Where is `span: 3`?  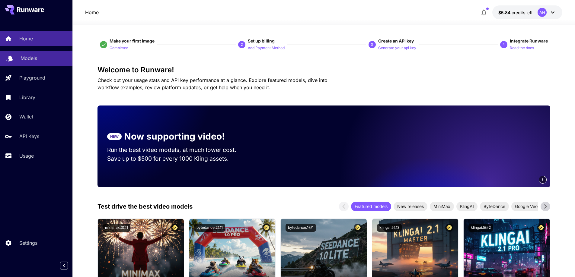 span: 3 is located at coordinates (542, 179).